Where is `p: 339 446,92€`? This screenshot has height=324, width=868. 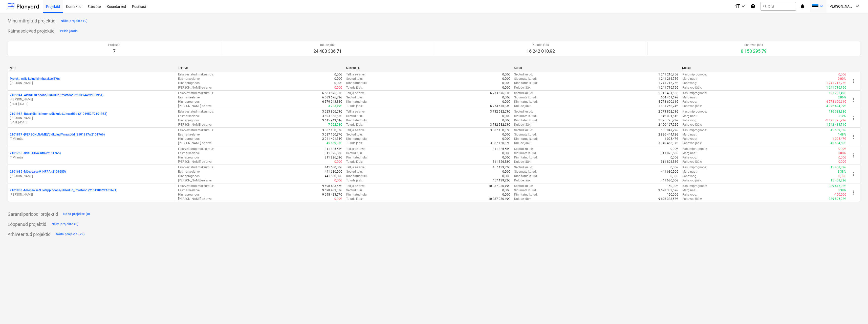
p: 339 446,92€ is located at coordinates (837, 186).